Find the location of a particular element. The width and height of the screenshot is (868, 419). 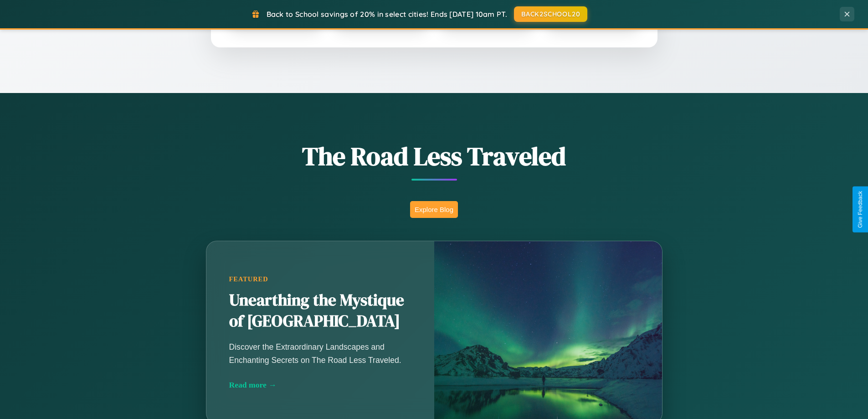

div: Give Feedback is located at coordinates (860, 209).